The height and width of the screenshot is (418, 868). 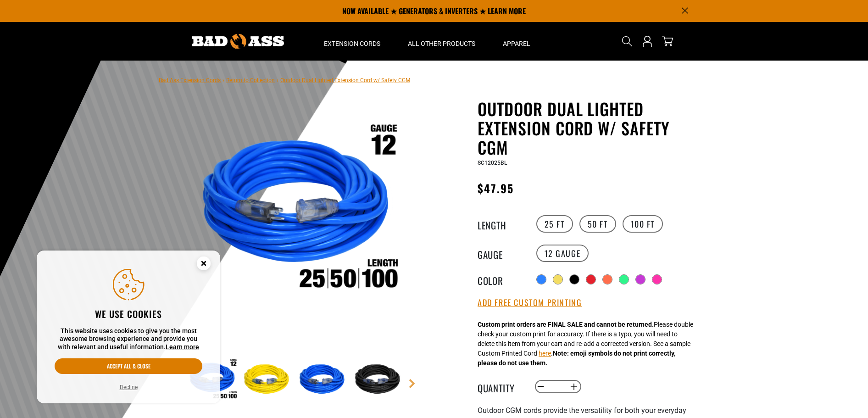 I want to click on img: Black, so click(x=379, y=379).